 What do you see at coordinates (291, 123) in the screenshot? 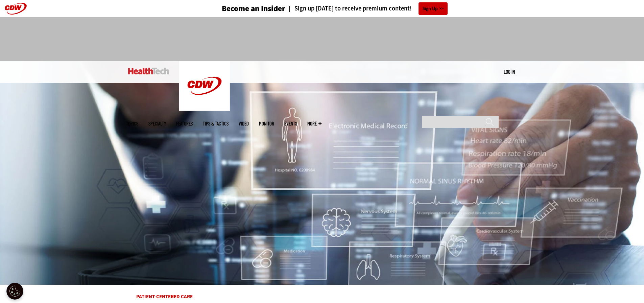
I see `a: Events` at bounding box center [291, 123].